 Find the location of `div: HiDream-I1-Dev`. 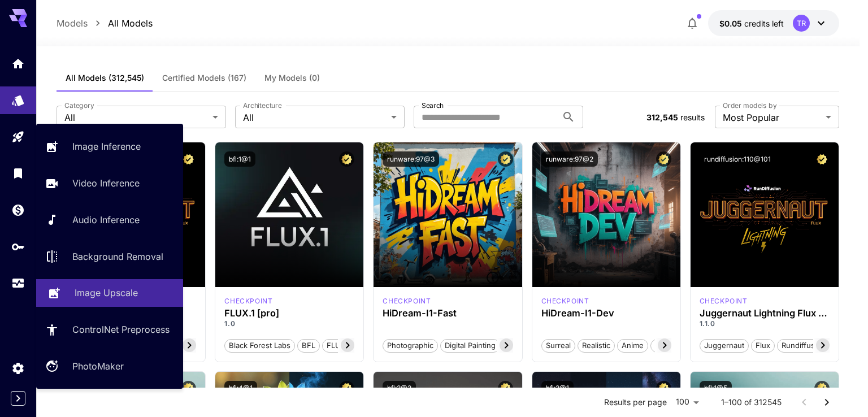

div: HiDream-I1-Dev is located at coordinates (606, 313).